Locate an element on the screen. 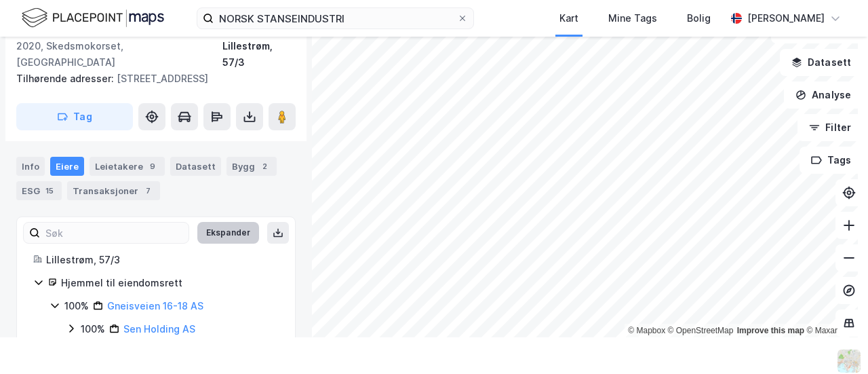 The height and width of the screenshot is (374, 868). div: 2 is located at coordinates (265, 166).